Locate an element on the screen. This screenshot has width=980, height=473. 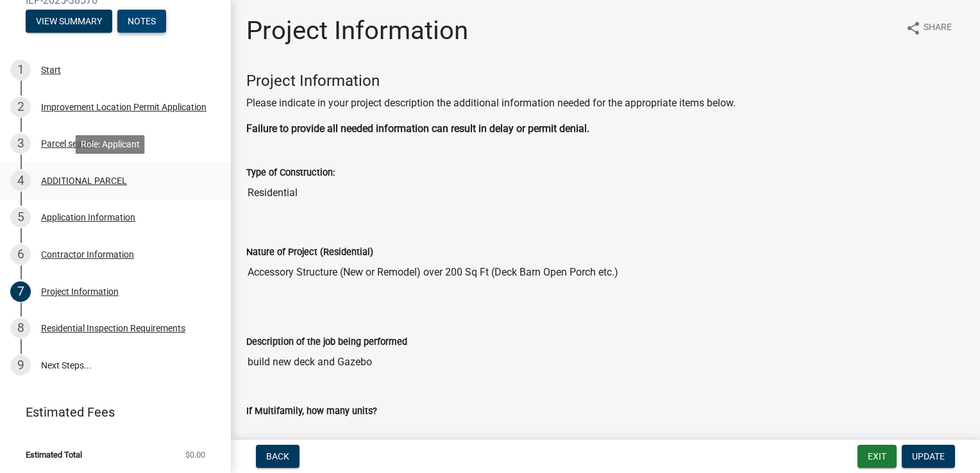
label: Type of Construction: is located at coordinates (291, 173).